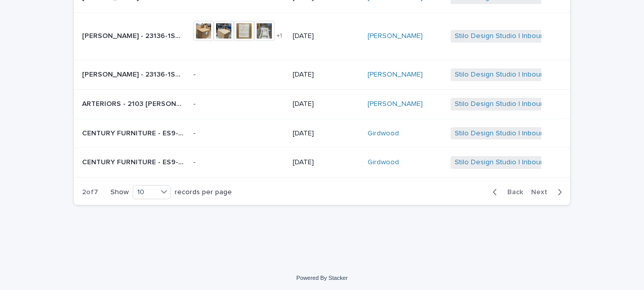  Describe the element at coordinates (133, 35) in the screenshot. I see `p: CHADDOCK - 23136-1SG DAWN SWIVEL GLIDER | 74707` at that location.